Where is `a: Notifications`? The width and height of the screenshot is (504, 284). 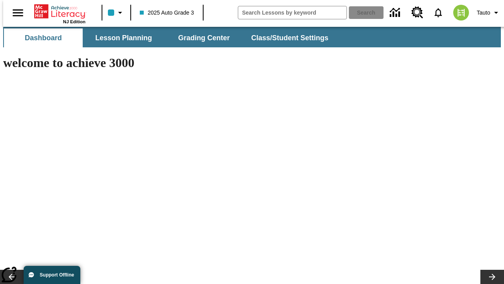 a: Notifications is located at coordinates (439, 13).